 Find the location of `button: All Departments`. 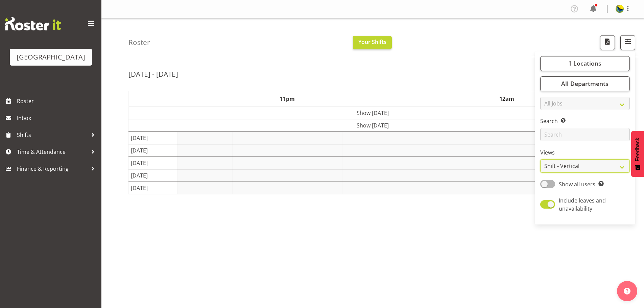

button: All Departments is located at coordinates (584, 83).